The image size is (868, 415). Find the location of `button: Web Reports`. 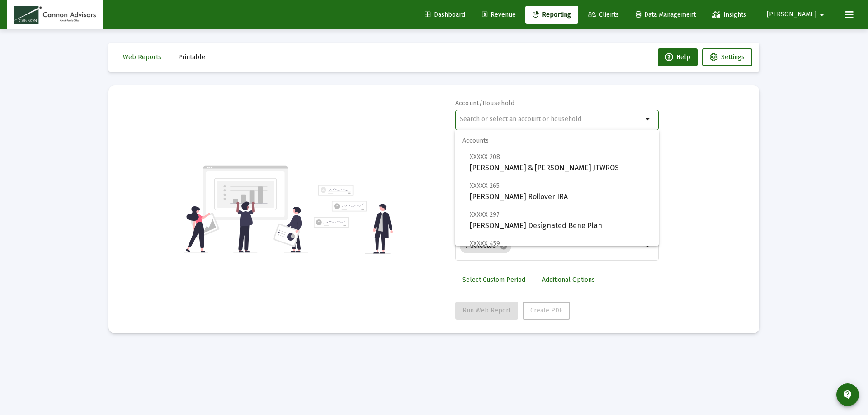

button: Web Reports is located at coordinates (142, 57).